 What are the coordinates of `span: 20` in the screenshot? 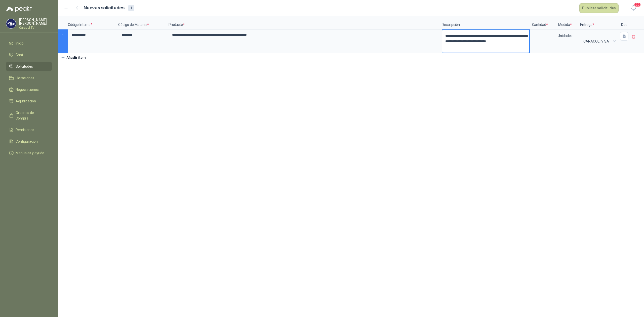 It's located at (638, 4).